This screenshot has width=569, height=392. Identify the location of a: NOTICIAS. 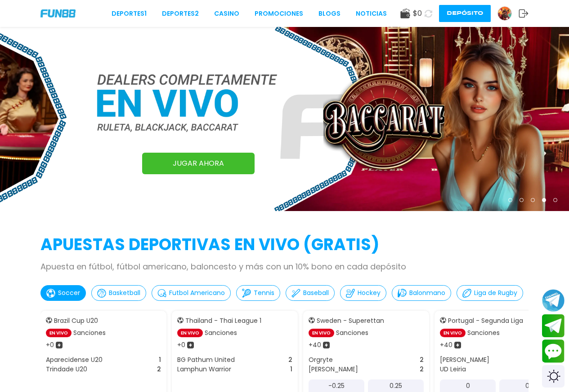
(371, 13).